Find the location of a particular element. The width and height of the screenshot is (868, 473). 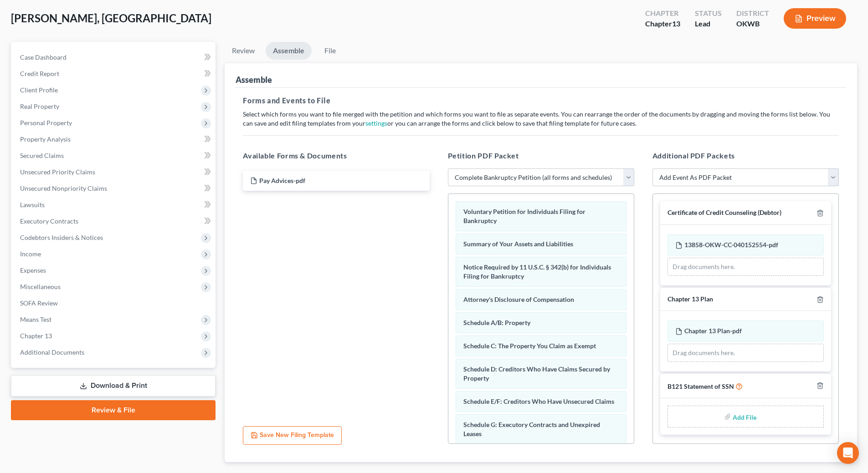

span: Chapter 13 Plan is located at coordinates (690, 299).